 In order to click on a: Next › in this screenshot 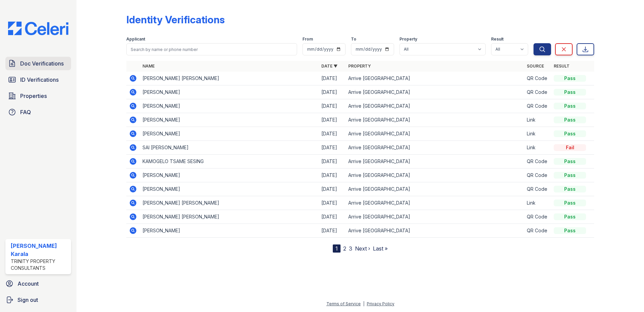, I will do `click(362, 248)`.